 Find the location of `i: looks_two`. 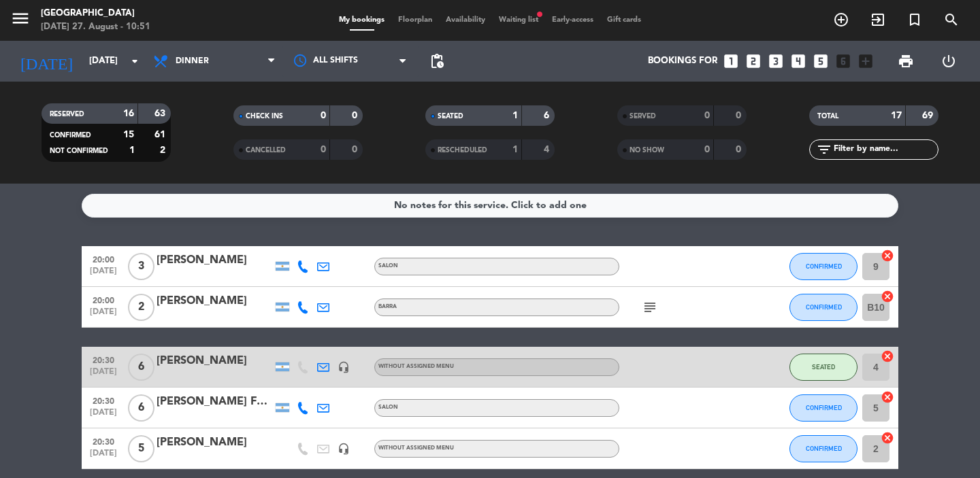

i: looks_two is located at coordinates (753, 62).